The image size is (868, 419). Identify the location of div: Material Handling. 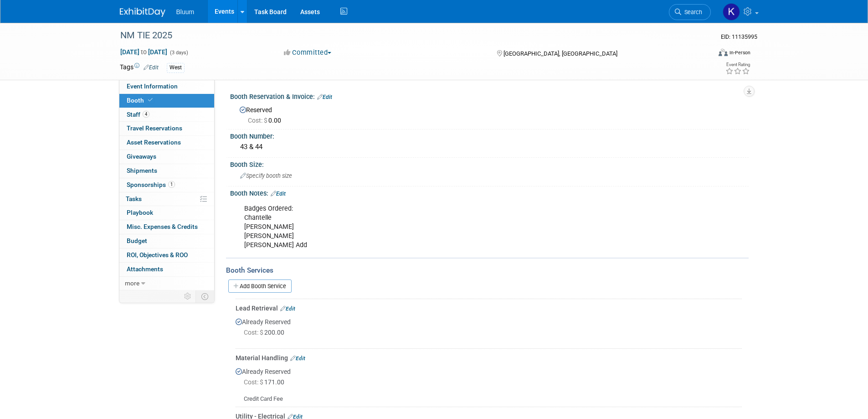
(489, 358).